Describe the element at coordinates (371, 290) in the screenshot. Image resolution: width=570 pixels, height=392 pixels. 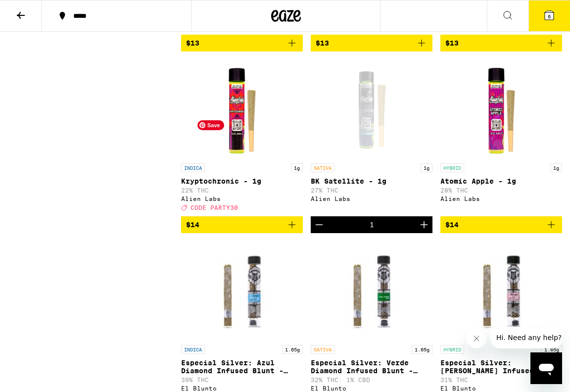
I see `img: El Blunto - Especial Silver: Verde Diamond Infused Blunt - 1.65g` at that location.